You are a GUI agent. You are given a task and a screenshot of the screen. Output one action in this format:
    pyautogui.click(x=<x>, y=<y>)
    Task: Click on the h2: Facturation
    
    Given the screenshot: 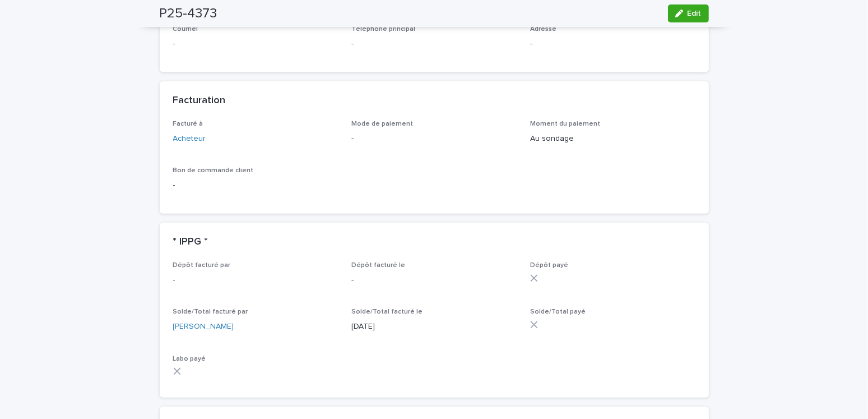 What is the action you would take?
    pyautogui.click(x=200, y=101)
    